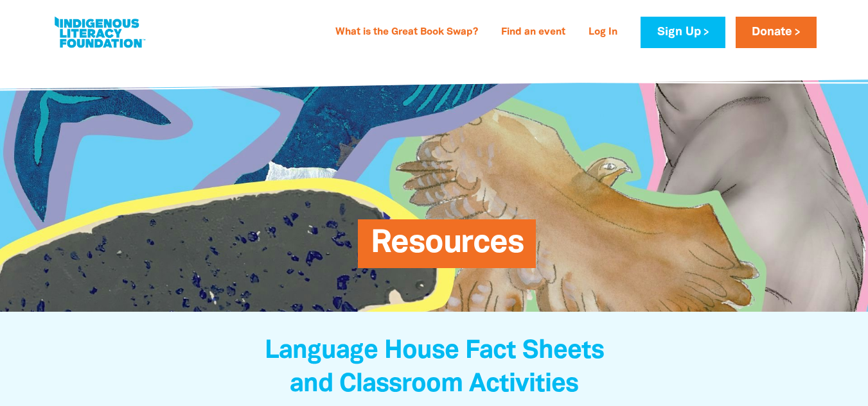  What do you see at coordinates (434, 351) in the screenshot?
I see `span: Language House Fact Sheets` at bounding box center [434, 351].